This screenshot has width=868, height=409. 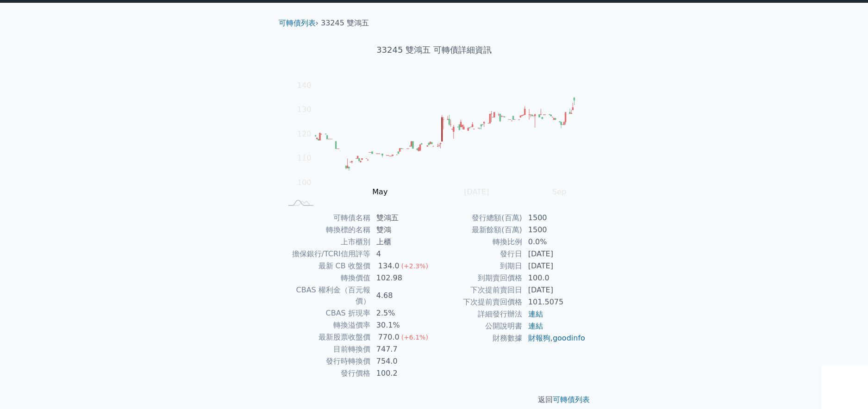 What do you see at coordinates (304, 182) in the screenshot?
I see `tspan: 100` at bounding box center [304, 182].